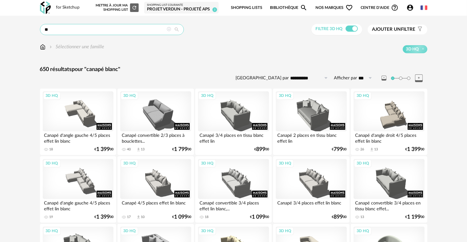 The height and width of the screenshot is (242, 467). What do you see at coordinates (51, 47) in the screenshot?
I see `img: svg+xml;base64,PHN2ZyB3aWR0aD0iMTYiIGhlaWdodD0iMTYiIHZpZXdCb3g9IjAgMCAxNiAxNiIgZmlsbD0ibm9uZSIgeG...` at bounding box center [51, 47].